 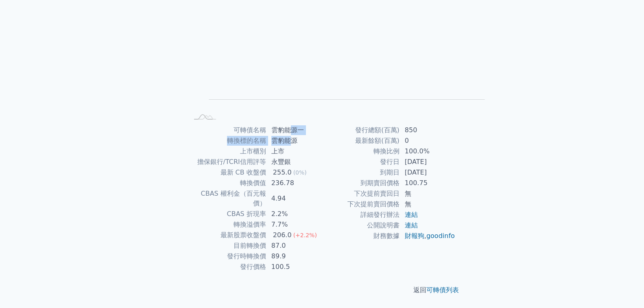 What do you see at coordinates (227, 225) in the screenshot?
I see `td: 轉換溢價率` at bounding box center [227, 225].